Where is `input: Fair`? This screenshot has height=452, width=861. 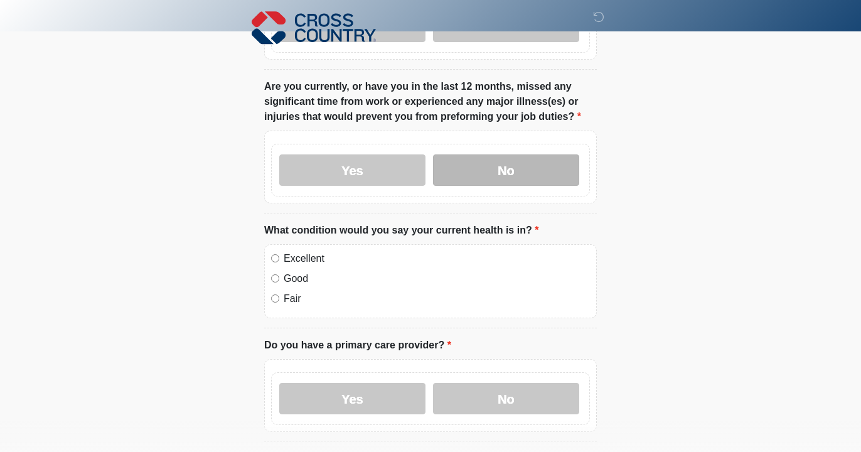 input: Fair is located at coordinates (275, 298).